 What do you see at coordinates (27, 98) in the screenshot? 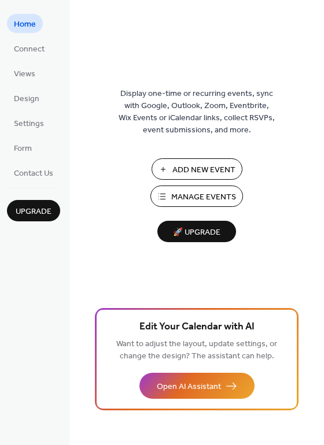
I see `a: Design` at bounding box center [27, 98].